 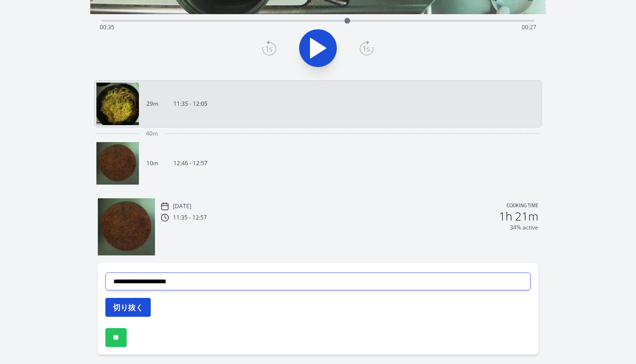 I want to click on p: 29m, so click(x=152, y=104).